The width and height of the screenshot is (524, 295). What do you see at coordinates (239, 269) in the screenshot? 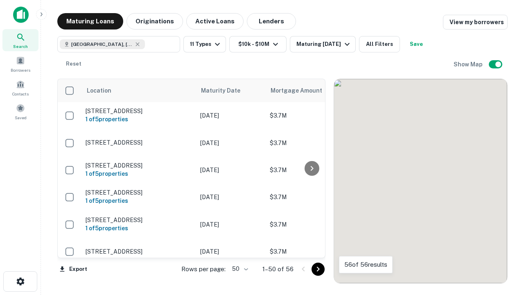
I see `div: 50` at bounding box center [239, 269].